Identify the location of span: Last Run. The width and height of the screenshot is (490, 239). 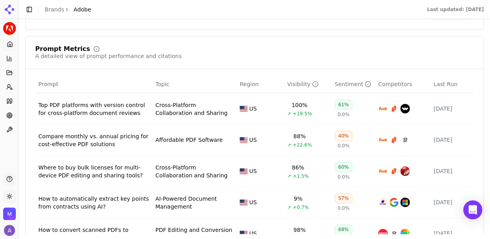
(445, 84).